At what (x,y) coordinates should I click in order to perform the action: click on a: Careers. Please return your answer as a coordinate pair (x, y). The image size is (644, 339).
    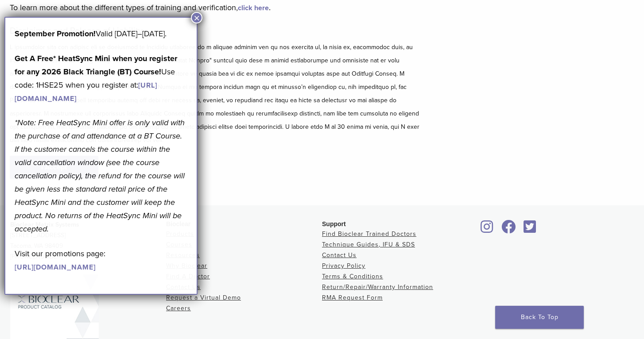
    Looking at the image, I should click on (178, 308).